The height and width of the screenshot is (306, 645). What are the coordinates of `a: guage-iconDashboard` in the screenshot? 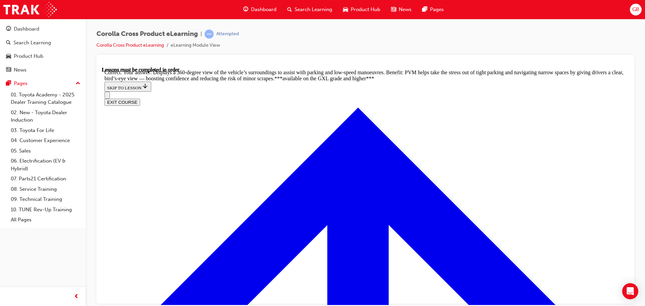 It's located at (260, 9).